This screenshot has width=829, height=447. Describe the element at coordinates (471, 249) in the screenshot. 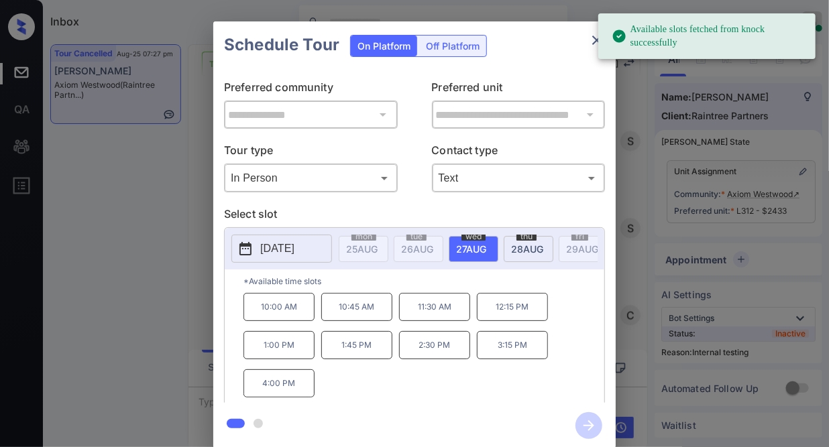

I see `span: 27 AUG` at that location.